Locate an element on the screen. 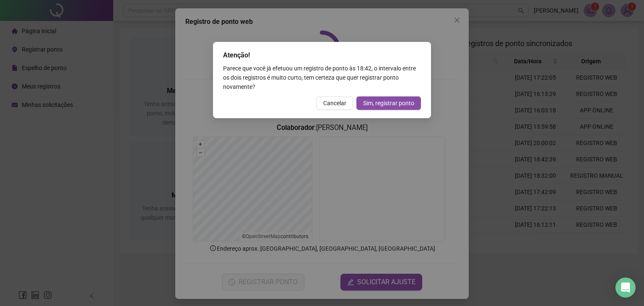 Image resolution: width=644 pixels, height=306 pixels. button: Cancelar is located at coordinates (334, 103).